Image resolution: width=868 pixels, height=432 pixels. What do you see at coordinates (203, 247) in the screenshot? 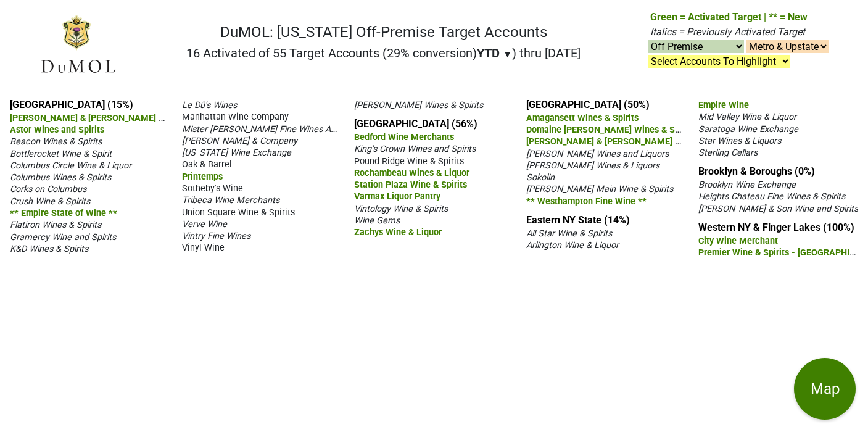
I see `span: Vinyl Wine` at bounding box center [203, 247].